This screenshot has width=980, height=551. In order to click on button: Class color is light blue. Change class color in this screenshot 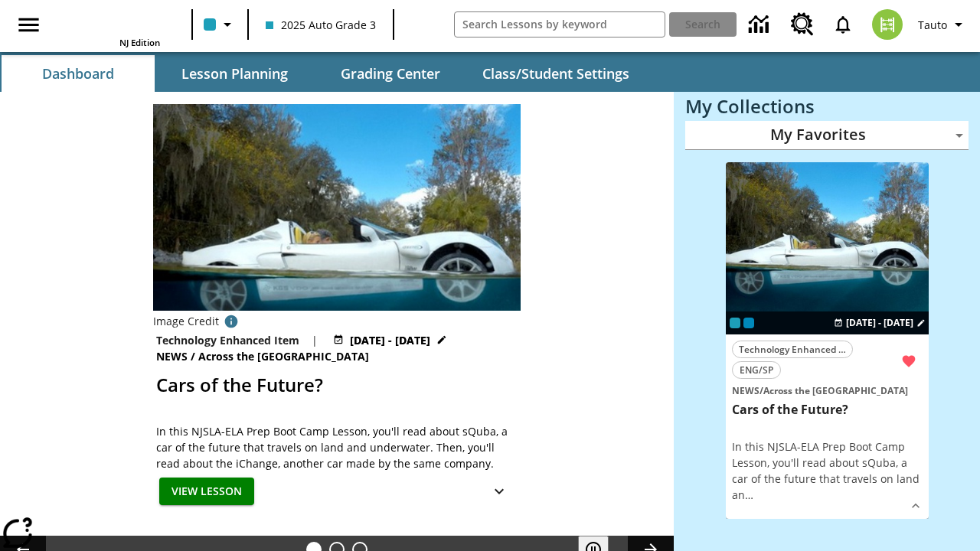, I will do `click(220, 25)`.